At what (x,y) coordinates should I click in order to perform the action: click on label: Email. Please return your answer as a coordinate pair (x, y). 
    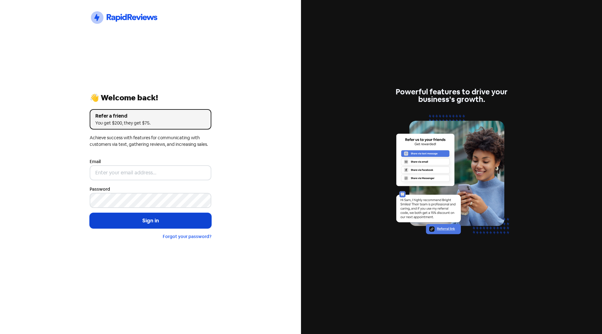
    Looking at the image, I should click on (95, 161).